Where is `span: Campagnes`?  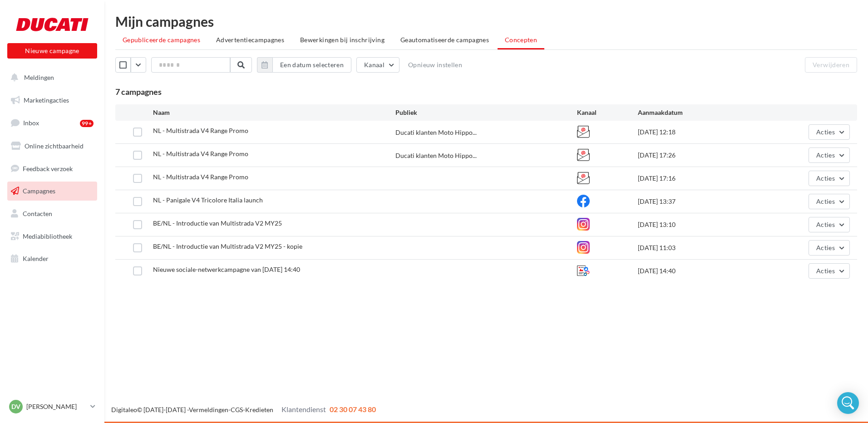 span: Campagnes is located at coordinates (39, 190).